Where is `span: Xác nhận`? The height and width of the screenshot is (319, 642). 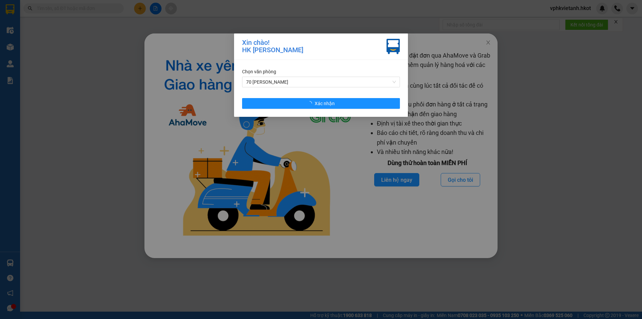 span: Xác nhận is located at coordinates (325, 103).